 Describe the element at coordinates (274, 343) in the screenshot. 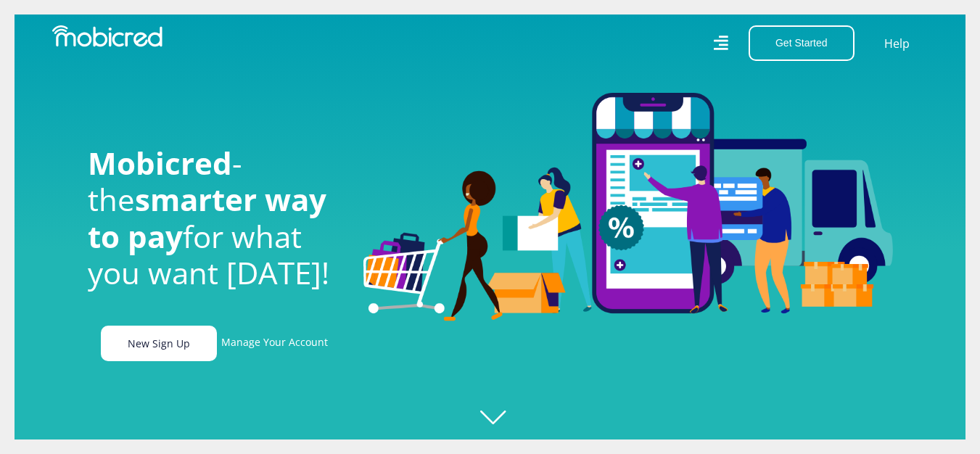

I see `a: Manage Your Account` at that location.